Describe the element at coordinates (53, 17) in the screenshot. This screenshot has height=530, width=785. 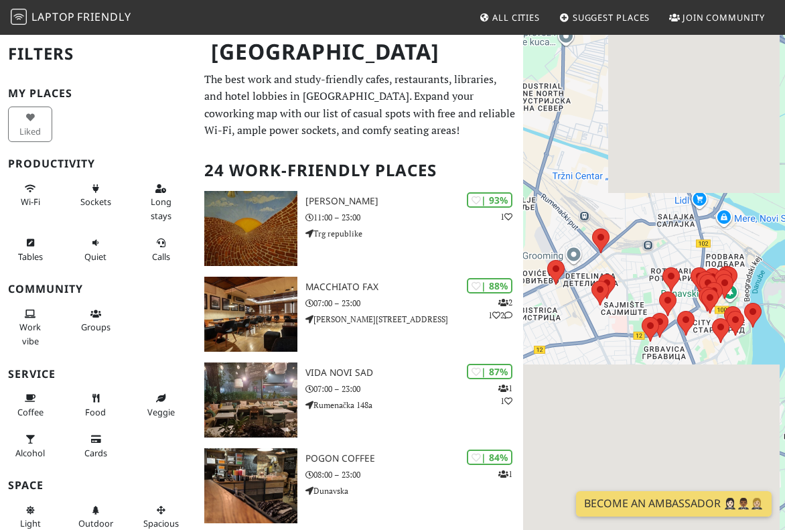
I see `span: Laptop` at that location.